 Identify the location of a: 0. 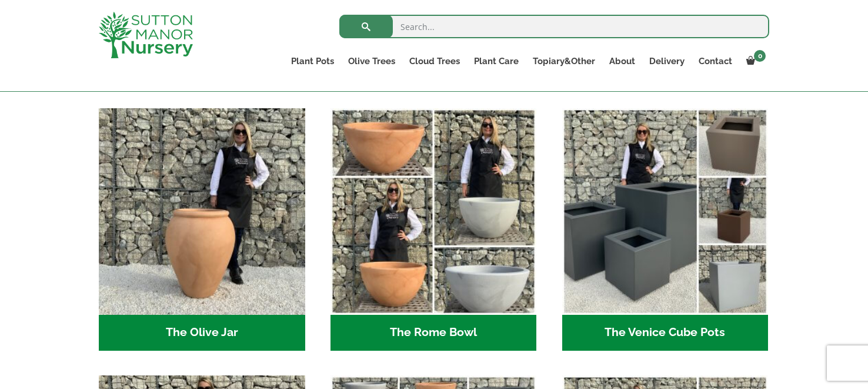
(754, 61).